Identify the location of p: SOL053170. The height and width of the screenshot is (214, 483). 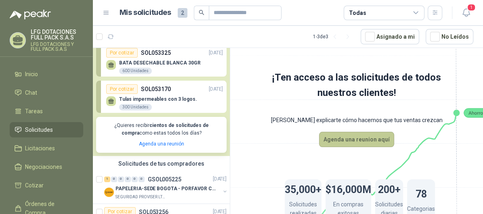
(156, 89).